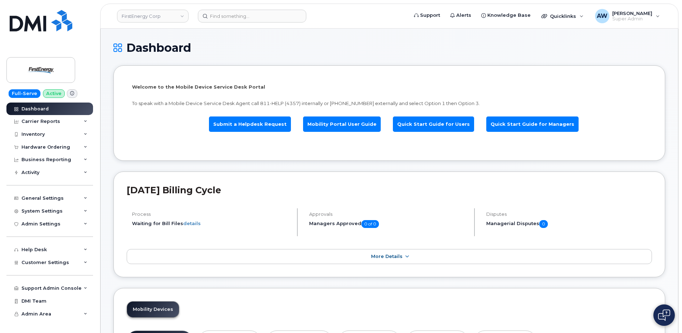  Describe the element at coordinates (153, 310) in the screenshot. I see `a: Mobility Devices` at that location.